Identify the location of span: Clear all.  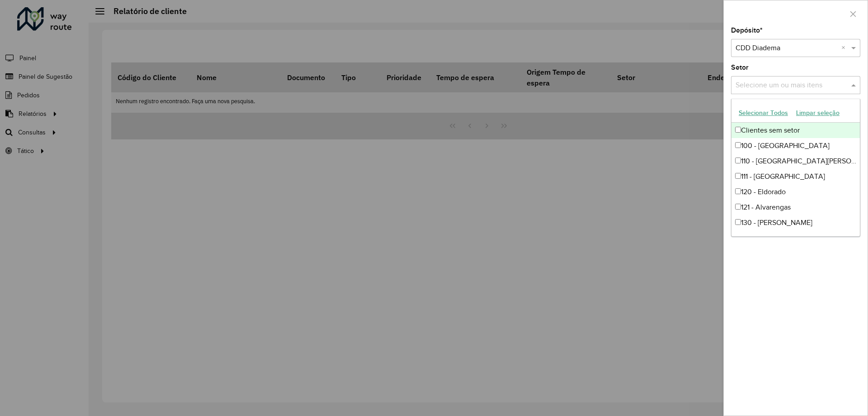
(845, 48).